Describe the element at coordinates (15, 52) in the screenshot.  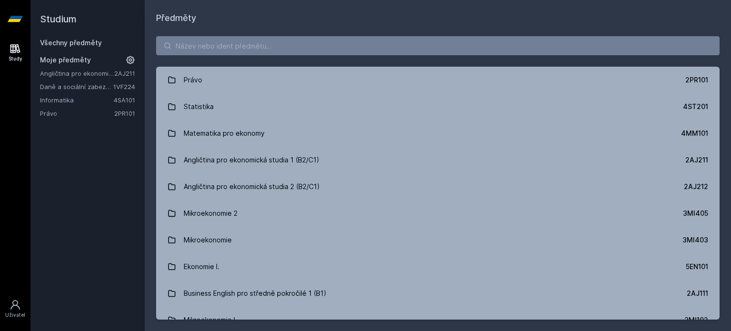
I see `a: Study` at that location.